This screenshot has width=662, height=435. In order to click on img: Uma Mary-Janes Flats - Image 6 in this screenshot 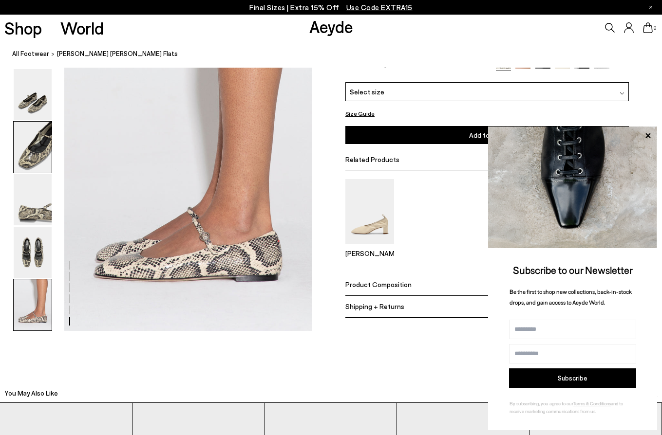, I will do `click(33, 305)`.